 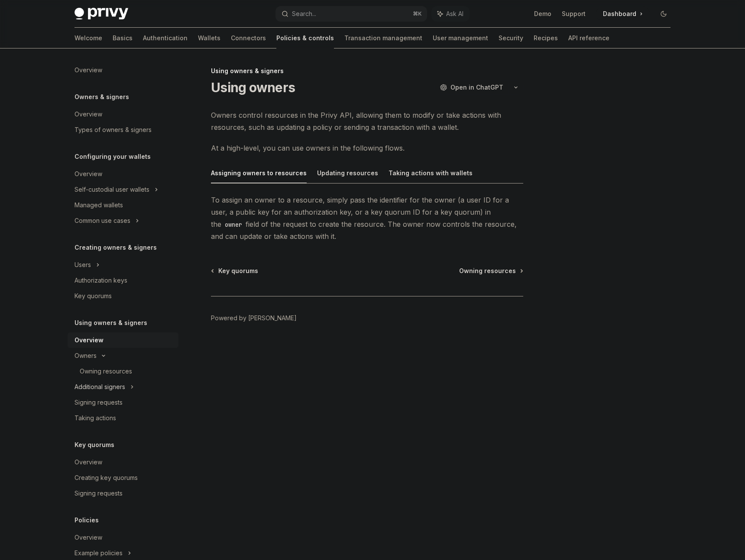 I want to click on div: Authorization keys, so click(x=101, y=281).